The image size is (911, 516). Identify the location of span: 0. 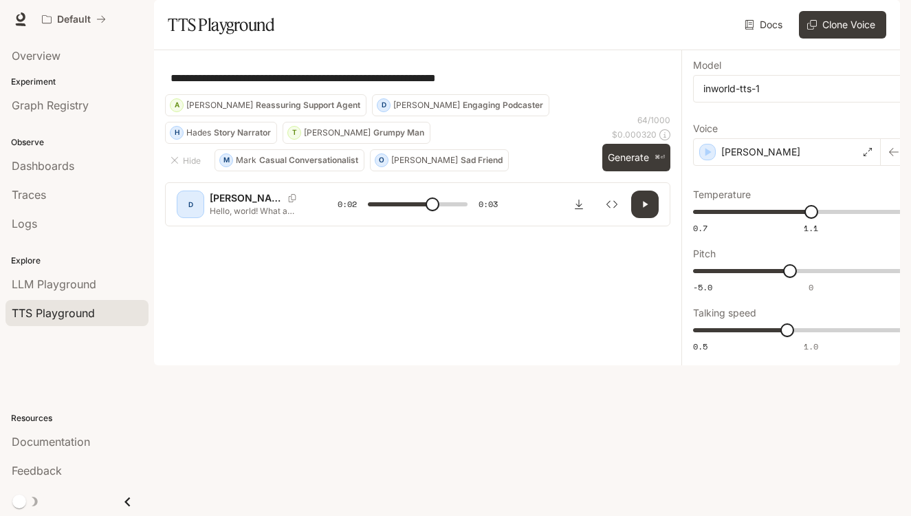
(811, 287).